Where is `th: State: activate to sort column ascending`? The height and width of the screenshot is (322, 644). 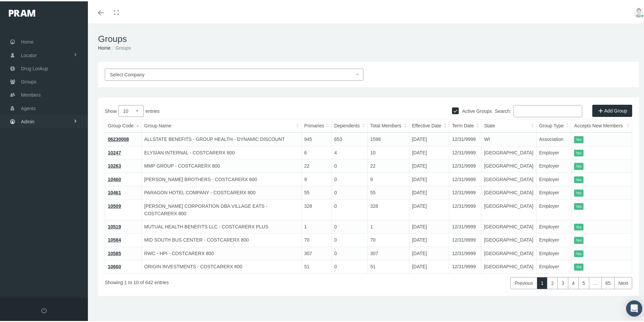 th: State: activate to sort column ascending is located at coordinates (508, 125).